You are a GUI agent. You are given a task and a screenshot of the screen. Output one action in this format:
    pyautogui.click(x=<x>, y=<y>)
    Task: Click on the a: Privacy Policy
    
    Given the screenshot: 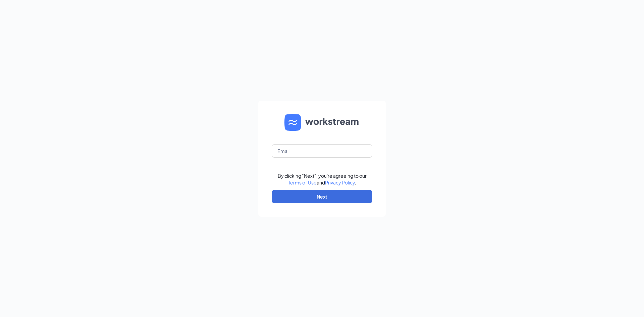 What is the action you would take?
    pyautogui.click(x=340, y=183)
    